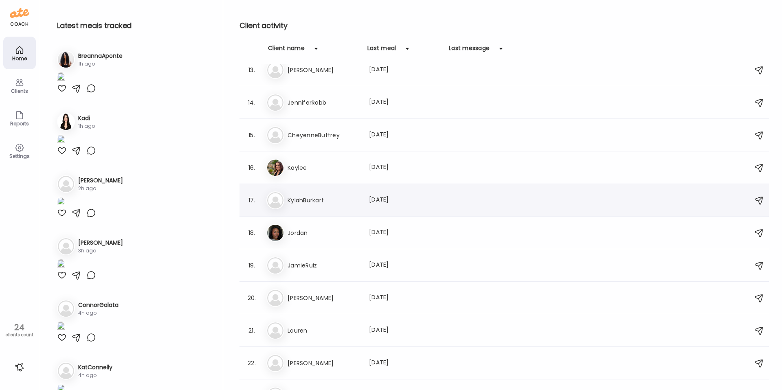 This screenshot has height=390, width=782. What do you see at coordinates (252, 103) in the screenshot?
I see `div: 14.` at bounding box center [252, 103].